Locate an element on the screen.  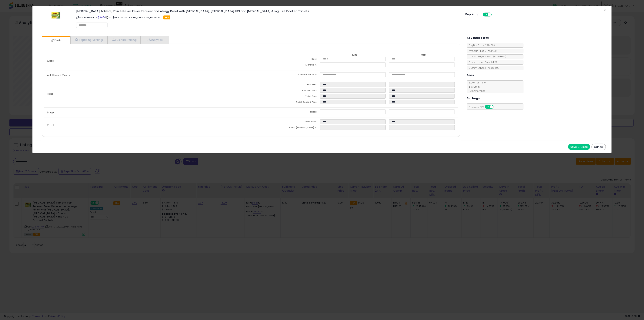
td: FBA Fees is located at coordinates (285, 85).